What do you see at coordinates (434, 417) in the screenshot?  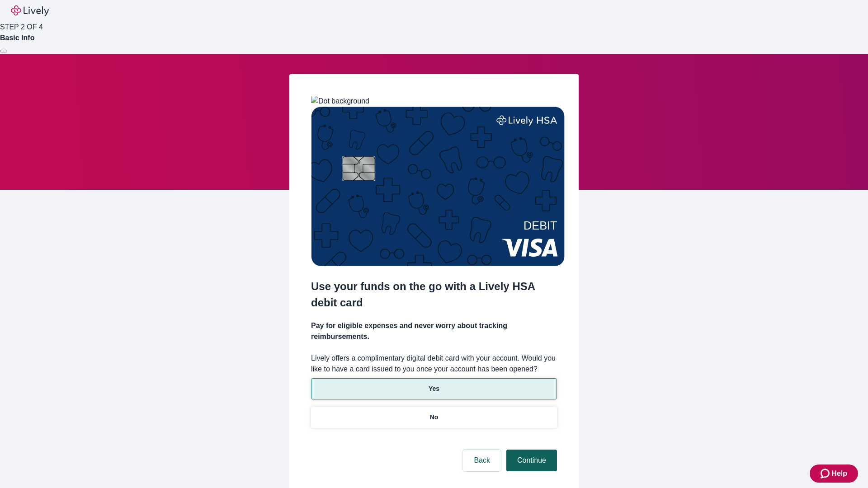 I see `button: No` at bounding box center [434, 417].